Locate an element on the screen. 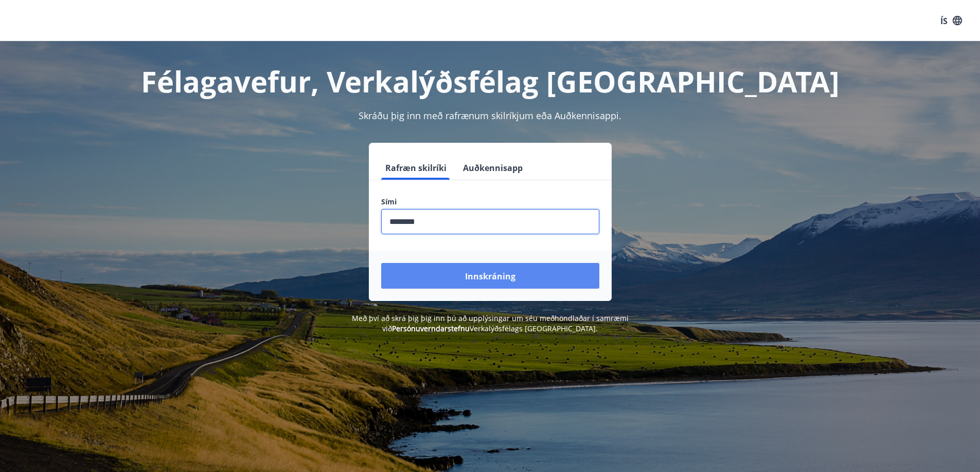 This screenshot has height=472, width=980. font: Sími is located at coordinates (388, 201).